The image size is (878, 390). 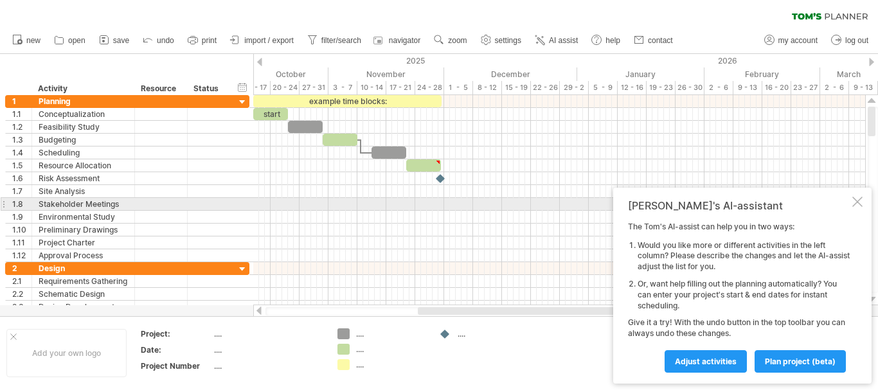 I want to click on div: 27 - 31, so click(x=314, y=87).